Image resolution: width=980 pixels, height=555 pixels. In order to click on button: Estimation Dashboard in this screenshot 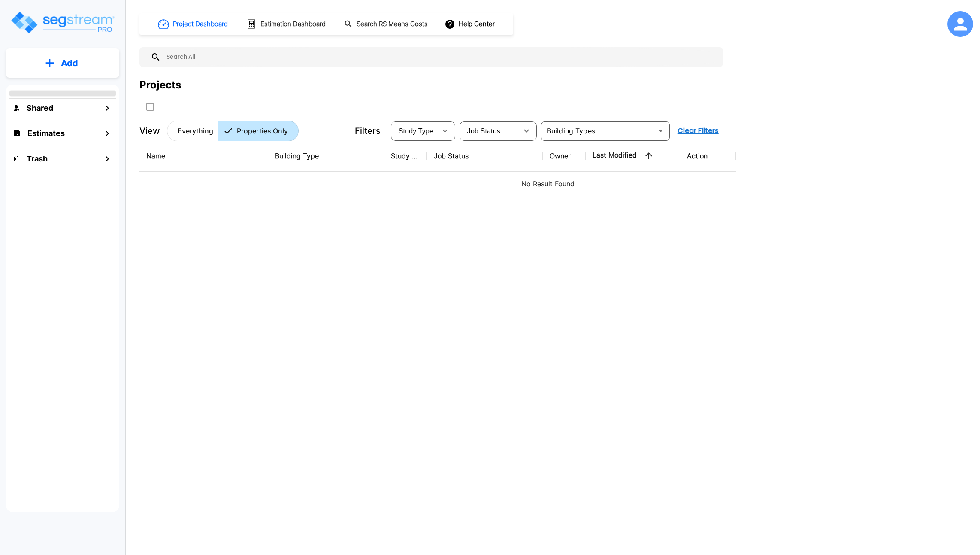, I will do `click(287, 24)`.